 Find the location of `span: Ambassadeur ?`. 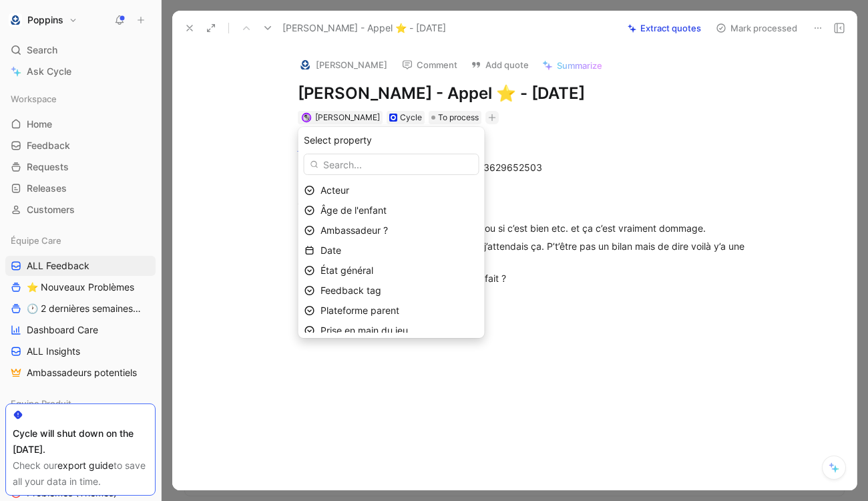

span: Ambassadeur ? is located at coordinates (354, 229).